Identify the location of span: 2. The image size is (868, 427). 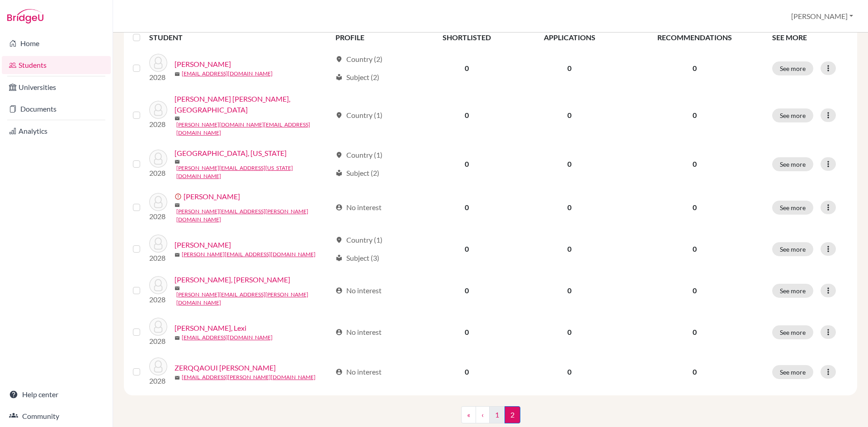
(512, 415).